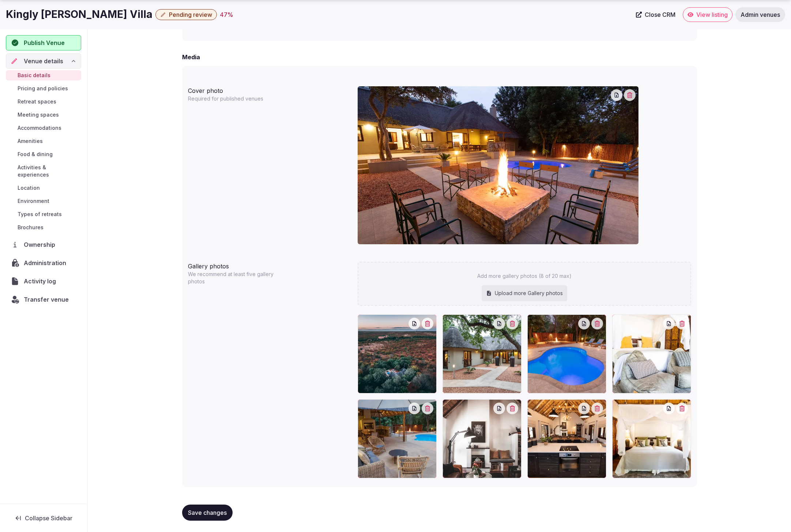  I want to click on button: Collapse Sidebar, so click(44, 518).